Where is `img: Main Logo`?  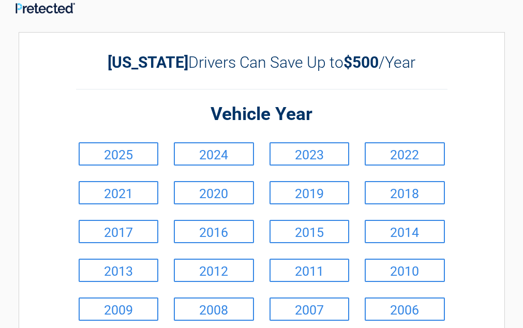
img: Main Logo is located at coordinates (45, 8).